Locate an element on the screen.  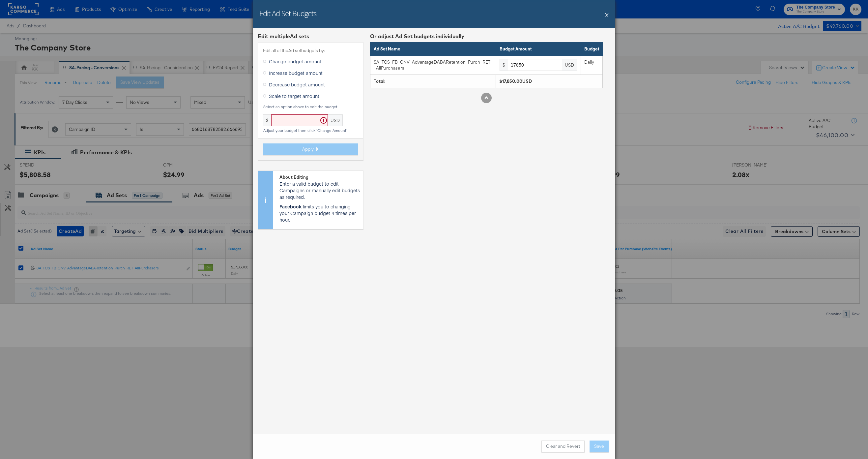
td: Daily is located at coordinates (592, 65).